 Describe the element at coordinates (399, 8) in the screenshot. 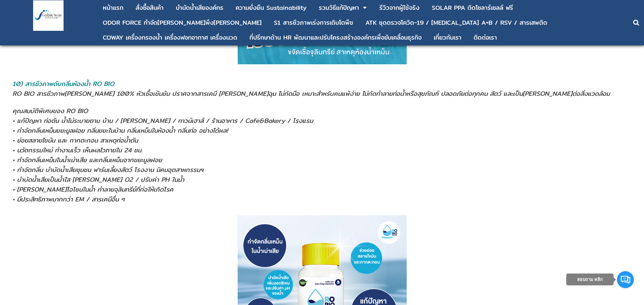

I see `a: รีวิวจากผู้ใช้จริง` at that location.